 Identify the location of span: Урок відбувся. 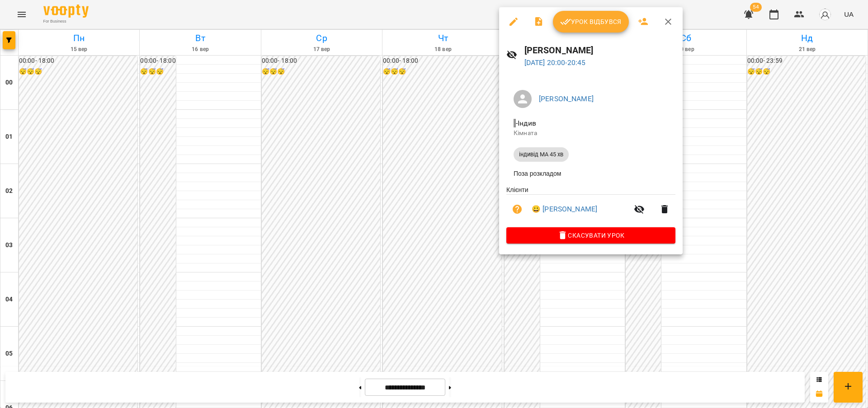
(591, 22).